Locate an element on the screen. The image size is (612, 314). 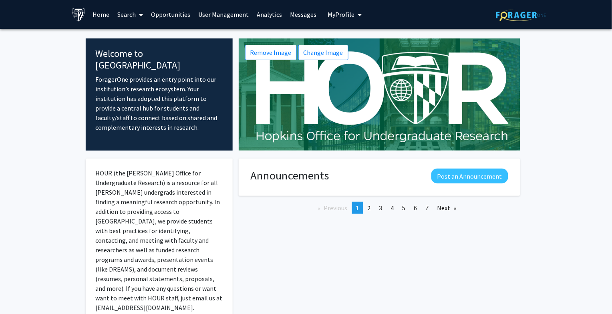
button: Remove Image is located at coordinates (271, 52).